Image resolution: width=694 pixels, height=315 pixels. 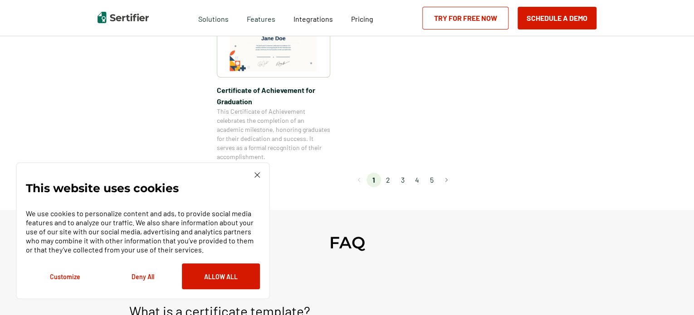 What do you see at coordinates (221, 276) in the screenshot?
I see `button: Allow All` at bounding box center [221, 276].